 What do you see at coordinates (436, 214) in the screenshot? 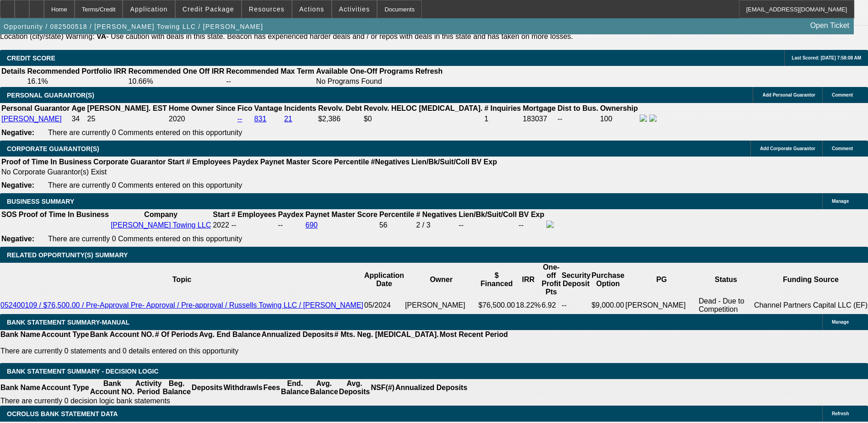
I see `b: # Negatives` at bounding box center [436, 214].